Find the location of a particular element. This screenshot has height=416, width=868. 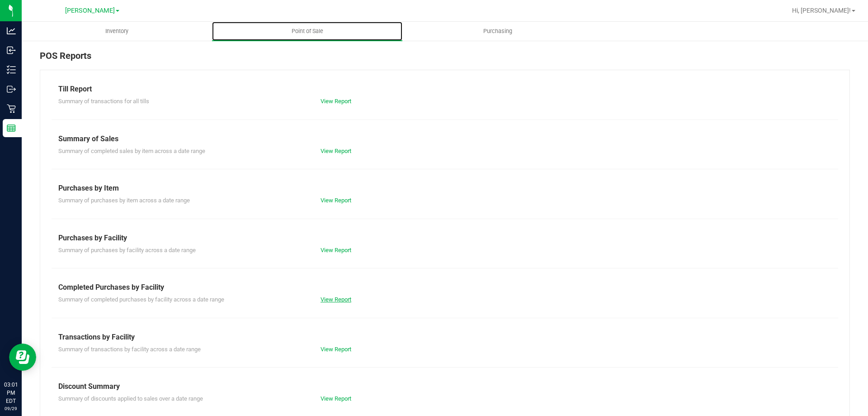

span: Summary of discounts applied to sales over a date range is located at coordinates (130, 398).